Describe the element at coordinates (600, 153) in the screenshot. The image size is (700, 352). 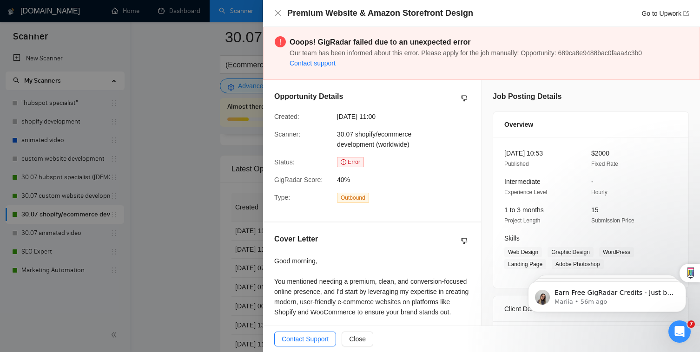
I see `span: $2000` at that location.